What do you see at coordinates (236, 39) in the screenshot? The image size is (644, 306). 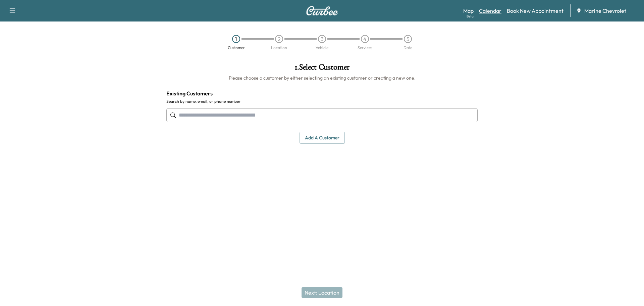 I see `div: 1` at bounding box center [236, 39].